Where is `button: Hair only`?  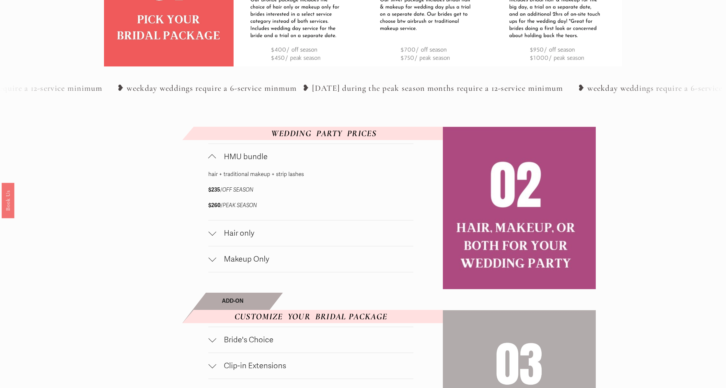
button: Hair only is located at coordinates (311, 233).